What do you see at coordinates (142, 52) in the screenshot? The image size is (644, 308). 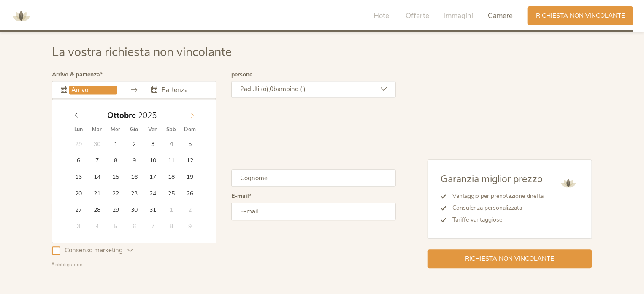 I see `span: La vostra richiesta non vincolante` at bounding box center [142, 52].